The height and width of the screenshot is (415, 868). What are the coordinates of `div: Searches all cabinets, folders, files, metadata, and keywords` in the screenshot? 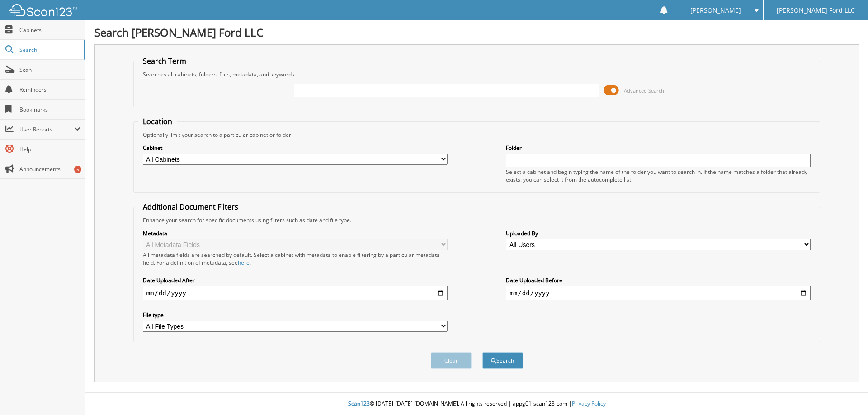 It's located at (477, 74).